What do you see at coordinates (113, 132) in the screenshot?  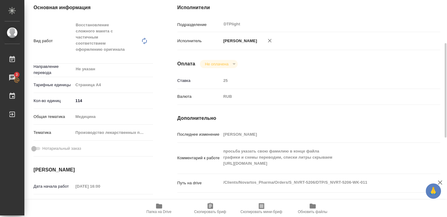 I see `div: Производство лекарственных препаратов` at bounding box center [113, 132].